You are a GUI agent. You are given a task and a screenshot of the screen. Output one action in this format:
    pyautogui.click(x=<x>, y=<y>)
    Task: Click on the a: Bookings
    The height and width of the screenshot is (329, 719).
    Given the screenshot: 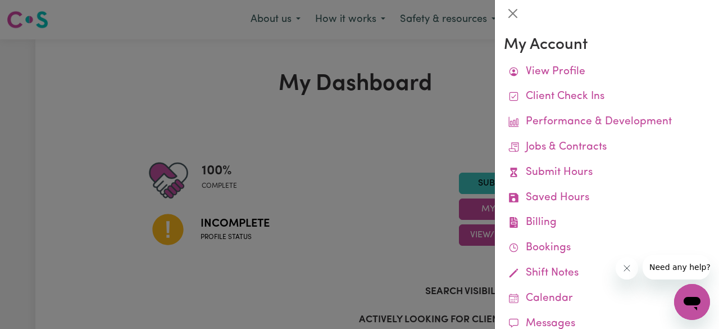 What is the action you would take?
    pyautogui.click(x=607, y=248)
    